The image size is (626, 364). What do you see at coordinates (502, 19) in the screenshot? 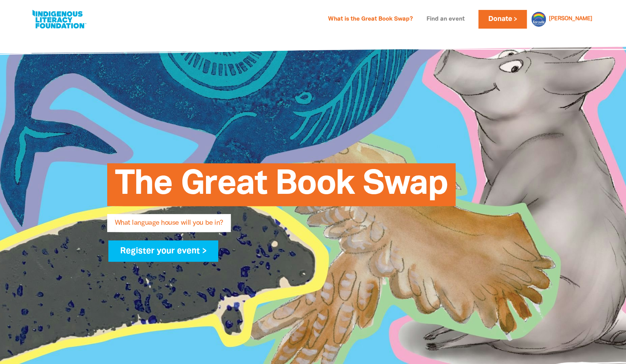
I see `a: Donate` at bounding box center [502, 19].